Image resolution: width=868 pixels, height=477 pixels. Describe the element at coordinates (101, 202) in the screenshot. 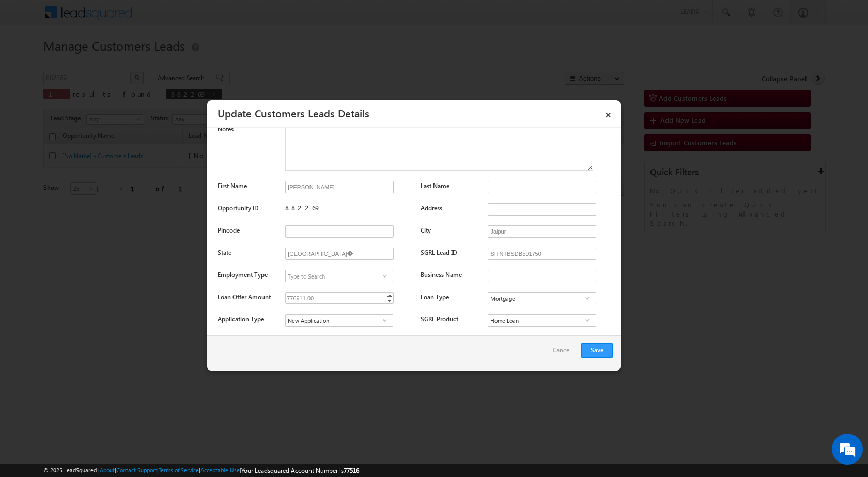

I see `textarea: Type your message and hit 'Enter'` at that location.